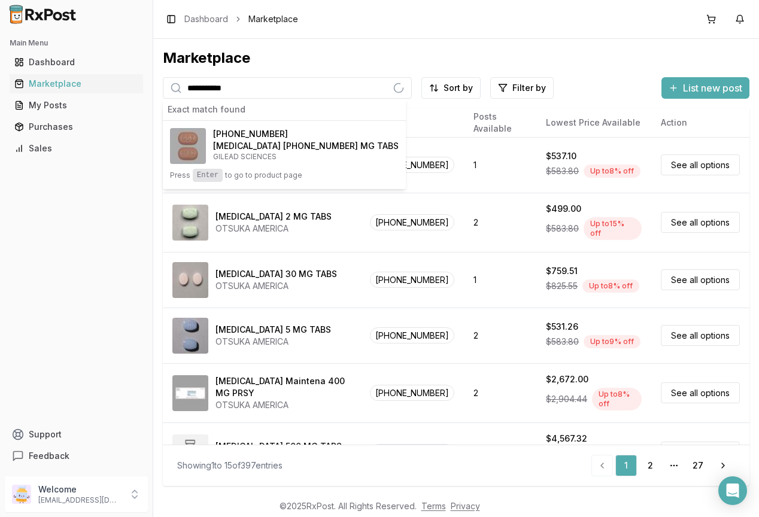  Describe the element at coordinates (500, 123) in the screenshot. I see `th: Posts Available` at that location.